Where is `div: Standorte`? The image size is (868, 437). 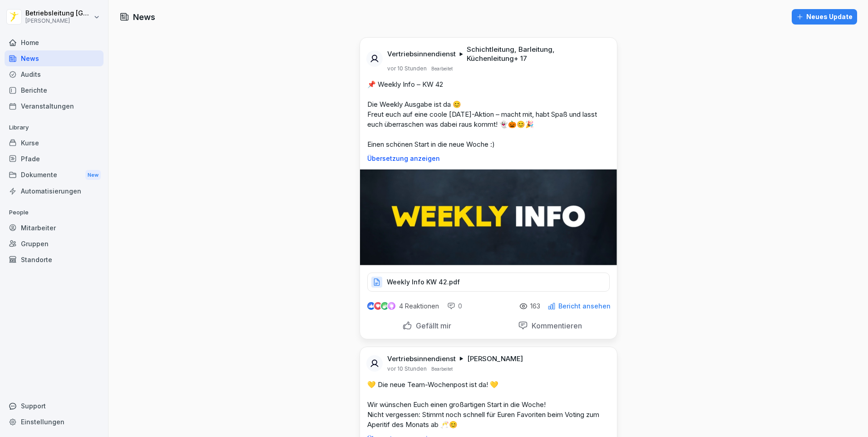
div: Standorte is located at coordinates (54, 259).